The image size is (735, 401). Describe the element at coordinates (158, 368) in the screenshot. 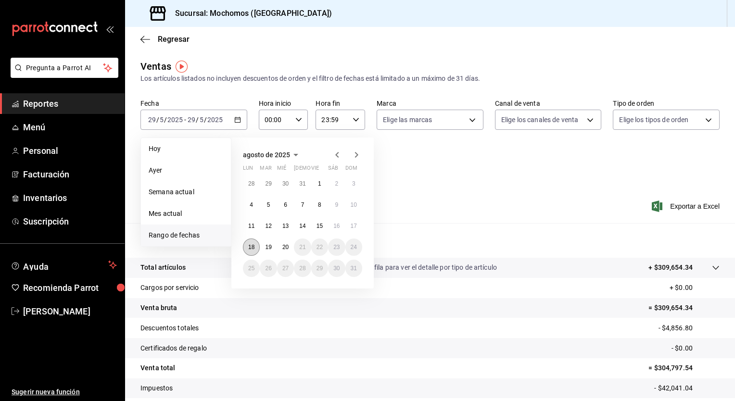

I see `p: Venta total` at that location.